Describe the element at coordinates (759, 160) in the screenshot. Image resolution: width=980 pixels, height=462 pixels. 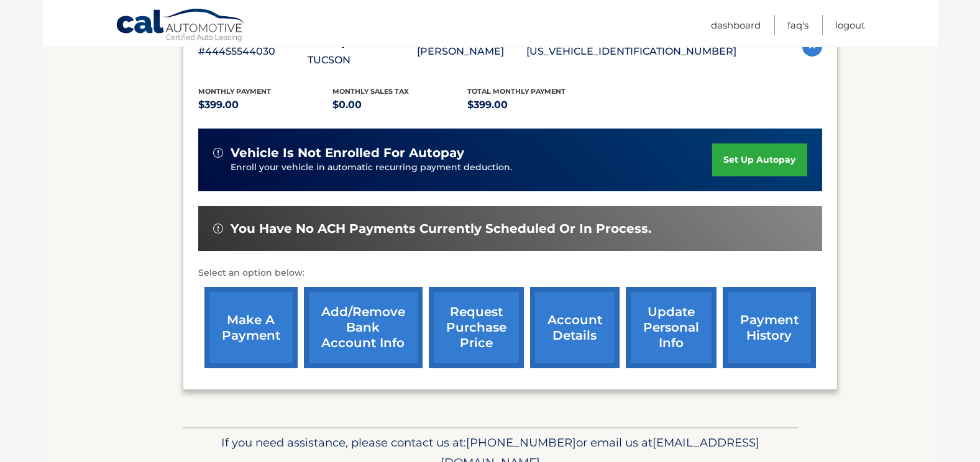
I see `a: set up autopay` at that location.